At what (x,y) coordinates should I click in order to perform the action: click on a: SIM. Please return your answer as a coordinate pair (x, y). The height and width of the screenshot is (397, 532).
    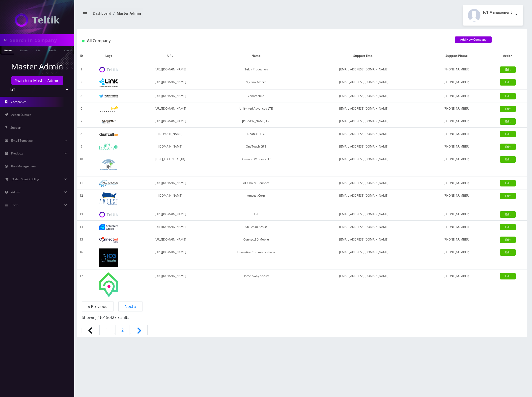
    Looking at the image, I should click on (38, 50).